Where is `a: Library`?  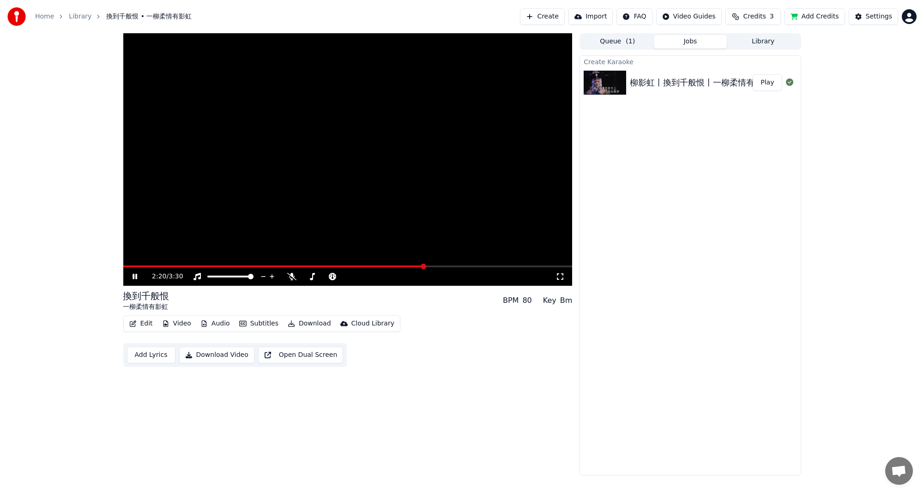
a: Library is located at coordinates (80, 17).